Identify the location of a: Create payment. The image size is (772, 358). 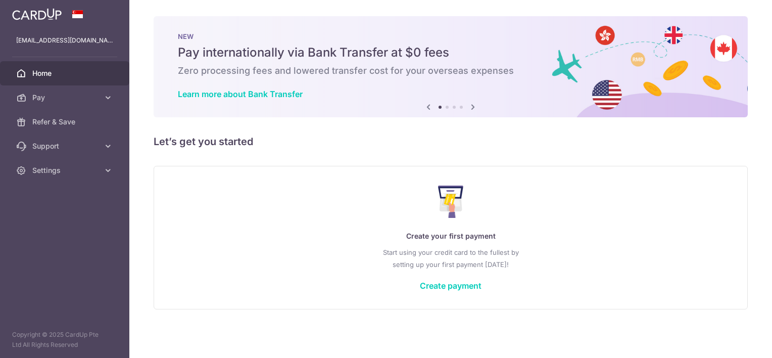
(451, 285).